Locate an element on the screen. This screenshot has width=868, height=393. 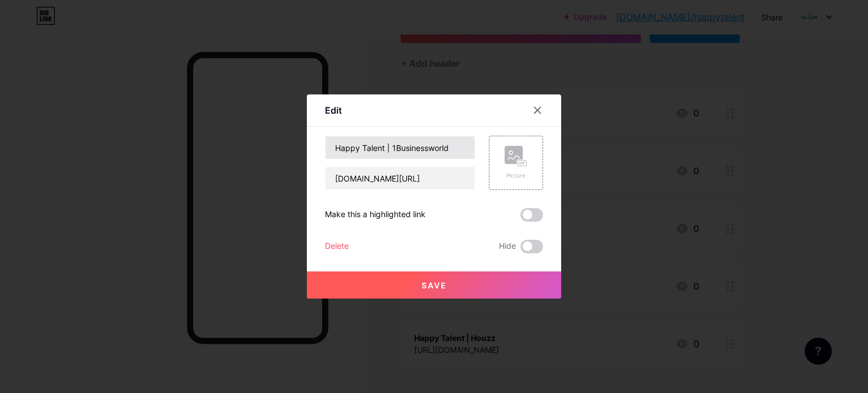
div: Picture is located at coordinates (516, 175).